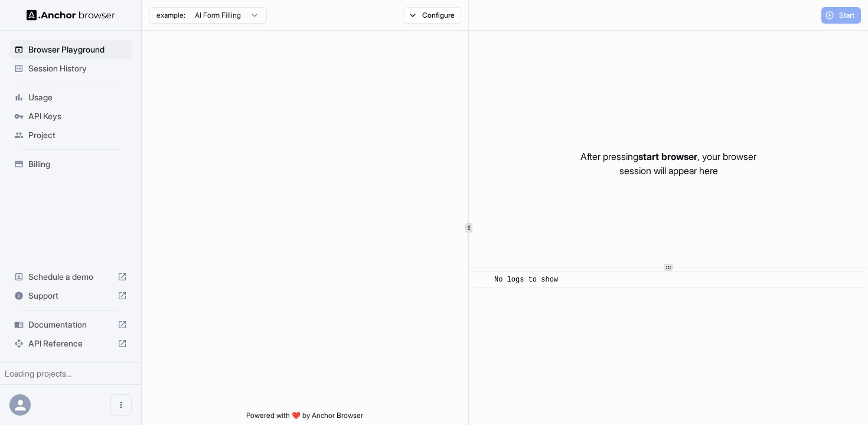 This screenshot has width=868, height=425. Describe the element at coordinates (71, 50) in the screenshot. I see `div: Browser Playground` at that location.